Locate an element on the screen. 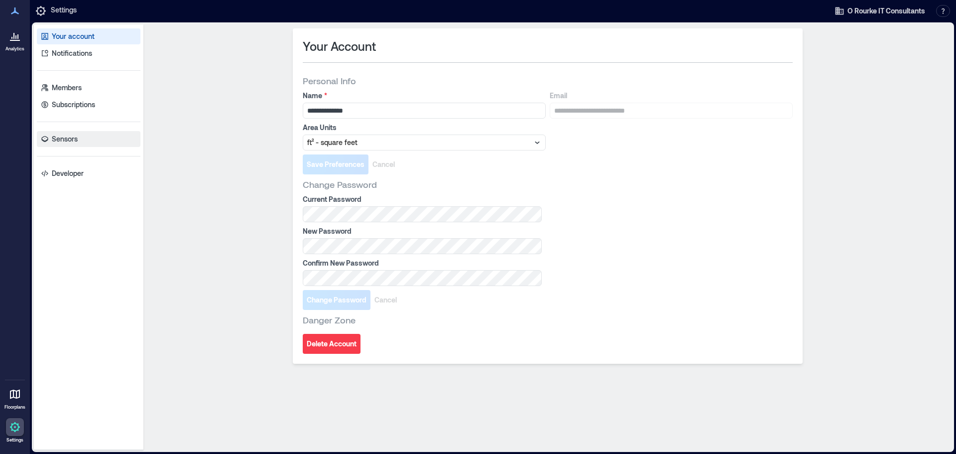 Image resolution: width=956 pixels, height=454 pixels. p: Floorplans is located at coordinates (15, 407).